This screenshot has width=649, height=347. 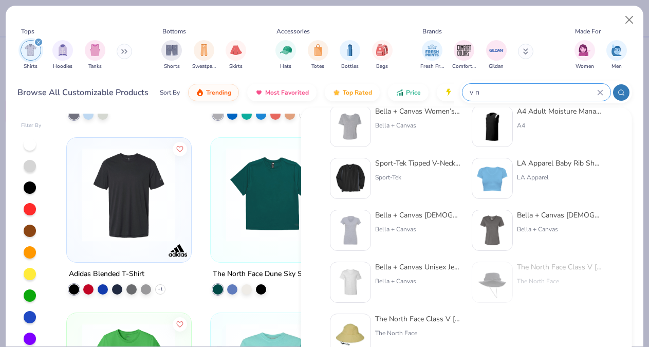 I want to click on img: Hoodies Image, so click(x=63, y=50).